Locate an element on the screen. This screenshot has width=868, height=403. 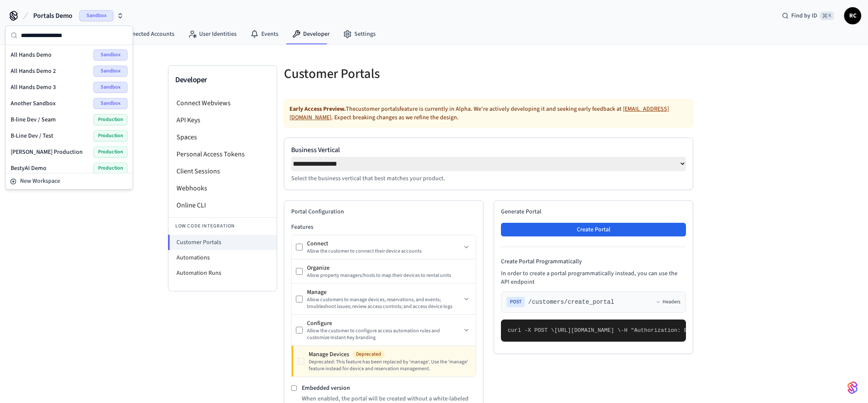
h2: Generate Portal is located at coordinates (593, 212).